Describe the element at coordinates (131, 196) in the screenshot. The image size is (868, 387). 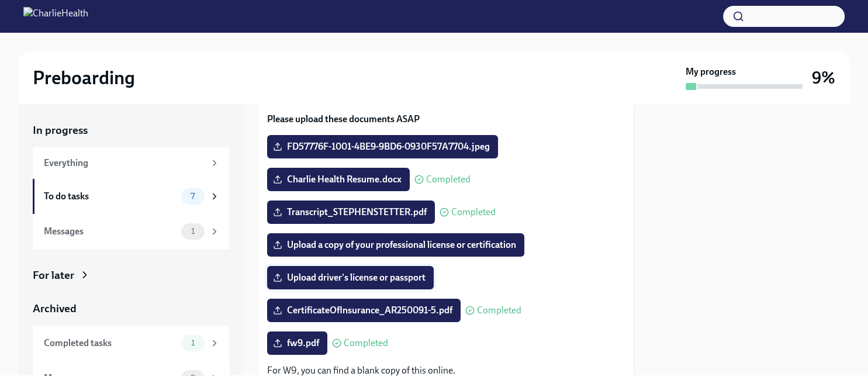
I see `a: To do tasks7` at that location.